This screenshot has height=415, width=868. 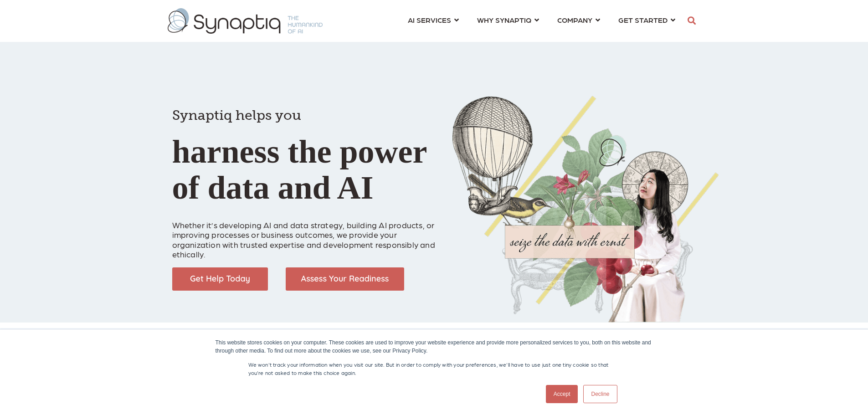 What do you see at coordinates (434, 347) in the screenshot?
I see `div: This website stores cookies on your computer. These cookies are used to improve your website expe...` at bounding box center [434, 347].